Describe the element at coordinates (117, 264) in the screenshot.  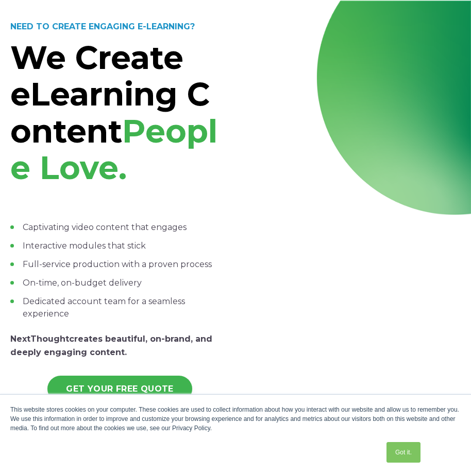
I see `span: Full-service production with a proven process` at that location.